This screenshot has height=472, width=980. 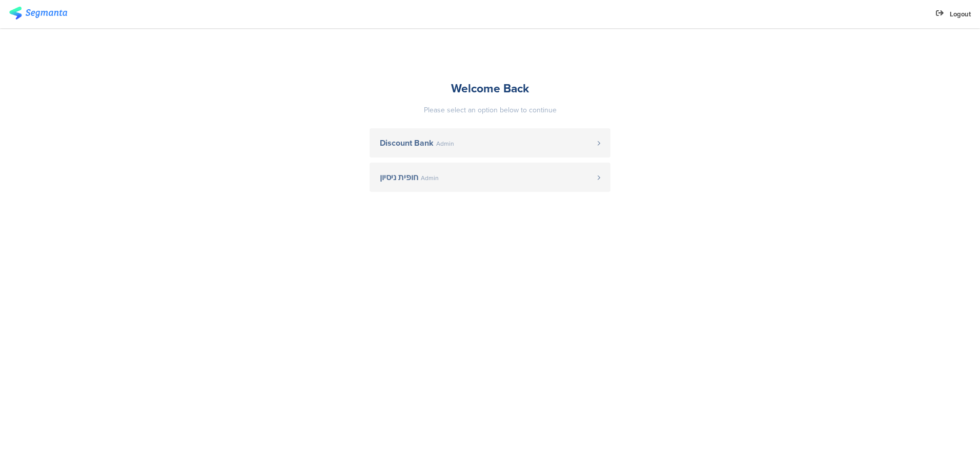 I want to click on div: Please select an option below to continue, so click(x=490, y=110).